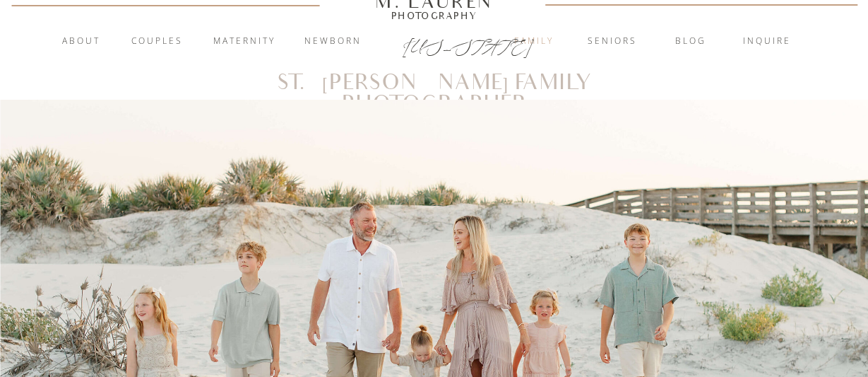  What do you see at coordinates (434, 16) in the screenshot?
I see `div: Photography` at bounding box center [434, 16].